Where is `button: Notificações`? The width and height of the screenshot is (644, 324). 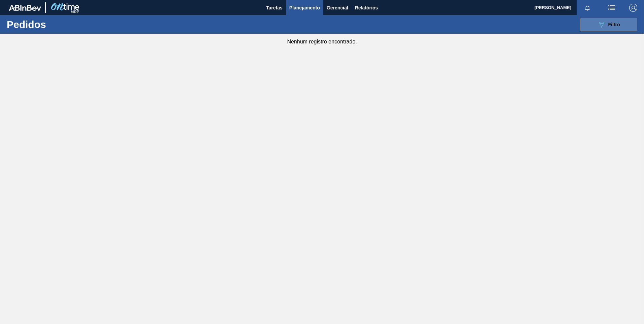
button: Notificações is located at coordinates (588, 8).